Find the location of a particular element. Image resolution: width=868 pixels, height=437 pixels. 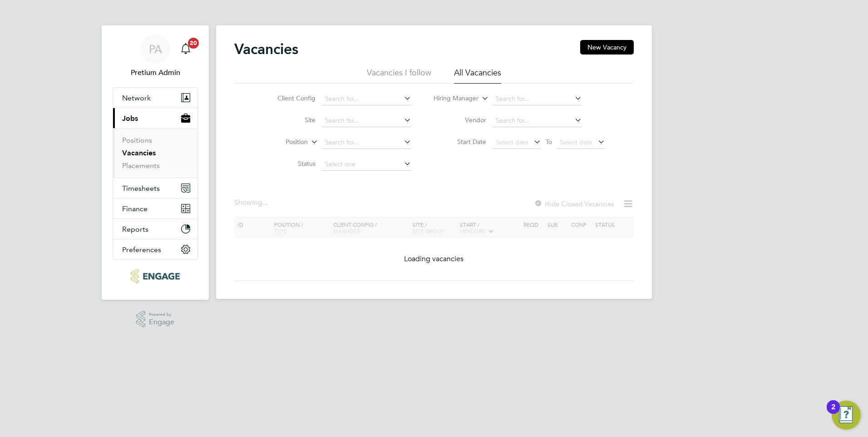

label: Site is located at coordinates (289, 120).